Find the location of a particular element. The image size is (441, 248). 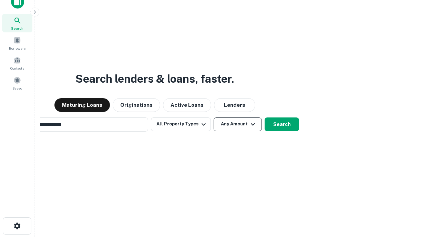

button: Any Amount is located at coordinates (238, 124).